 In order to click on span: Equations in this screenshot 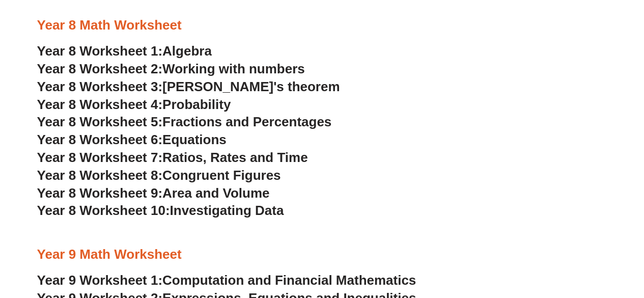, I will do `click(194, 140)`.